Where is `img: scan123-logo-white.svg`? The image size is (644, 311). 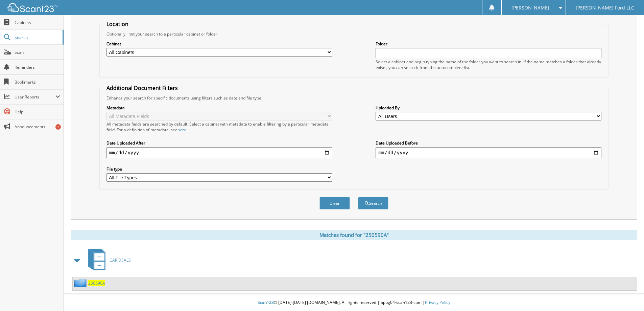 img: scan123-logo-white.svg is located at coordinates (32, 7).